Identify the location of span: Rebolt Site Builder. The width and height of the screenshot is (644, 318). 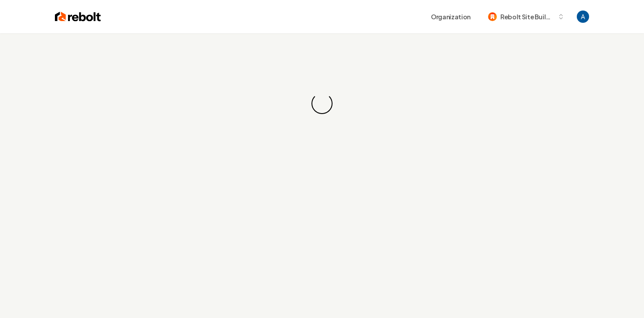
(527, 17).